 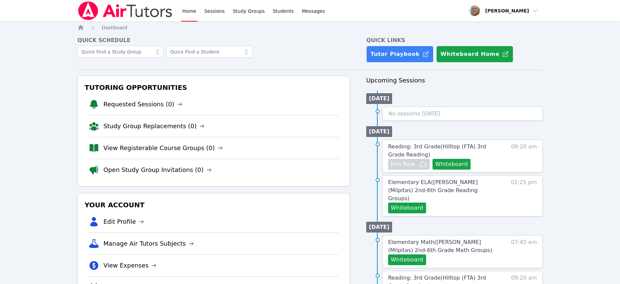 What do you see at coordinates (214, 40) in the screenshot?
I see `h4: Quick Schedule` at bounding box center [214, 40].